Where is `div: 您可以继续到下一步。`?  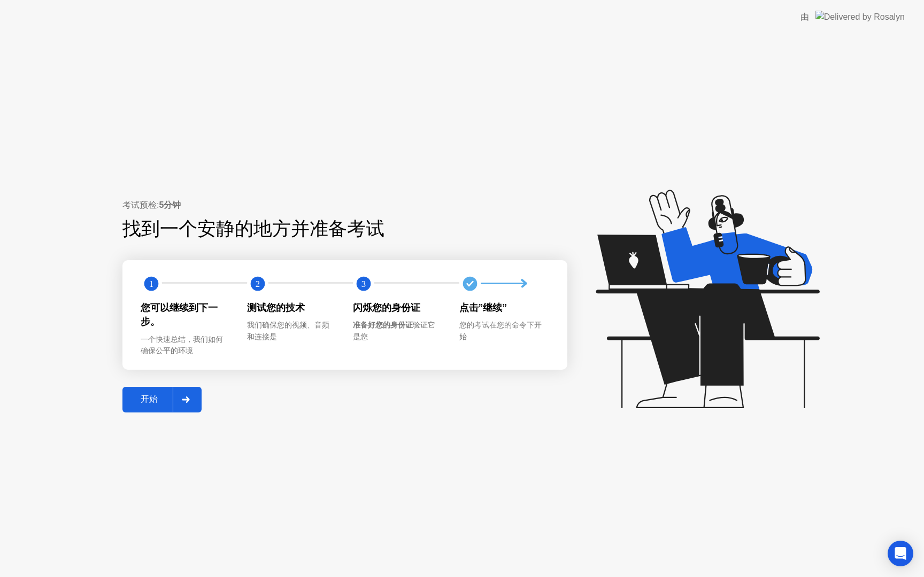 div: 您可以继续到下一步。 is located at coordinates (185, 314).